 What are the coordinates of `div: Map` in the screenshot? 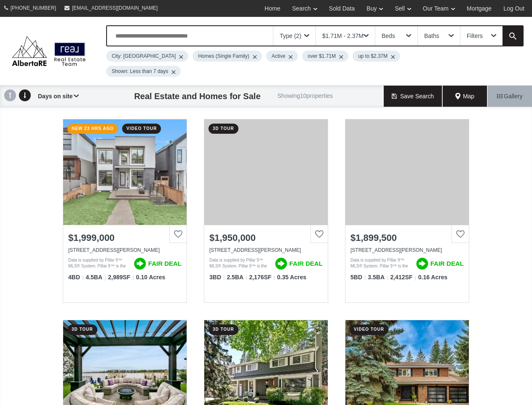 It's located at (465, 96).